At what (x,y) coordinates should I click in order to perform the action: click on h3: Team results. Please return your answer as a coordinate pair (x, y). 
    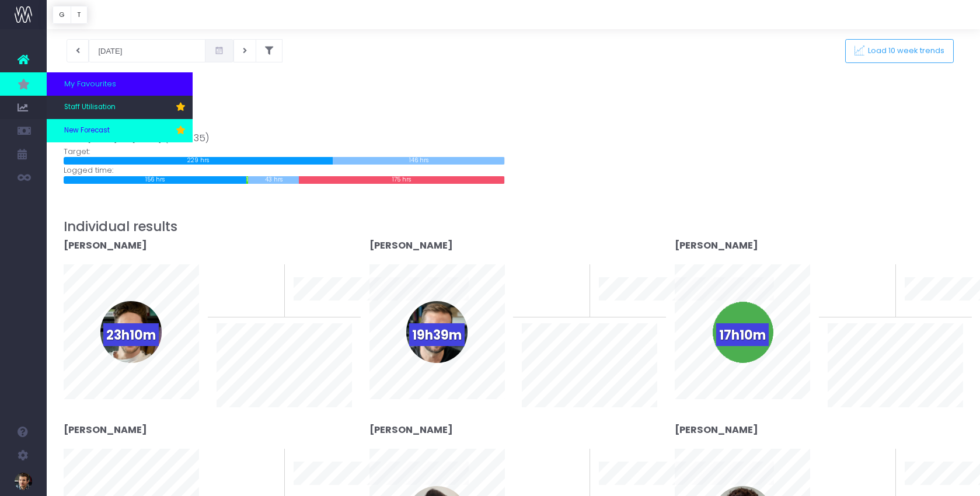
    Looking at the image, I should click on (514, 105).